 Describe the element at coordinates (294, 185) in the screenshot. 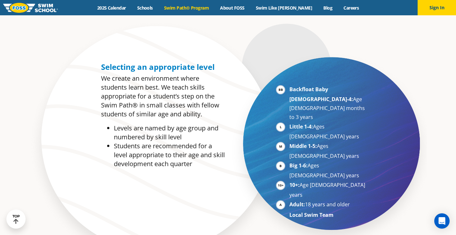

I see `strong: 10+:` at that location.